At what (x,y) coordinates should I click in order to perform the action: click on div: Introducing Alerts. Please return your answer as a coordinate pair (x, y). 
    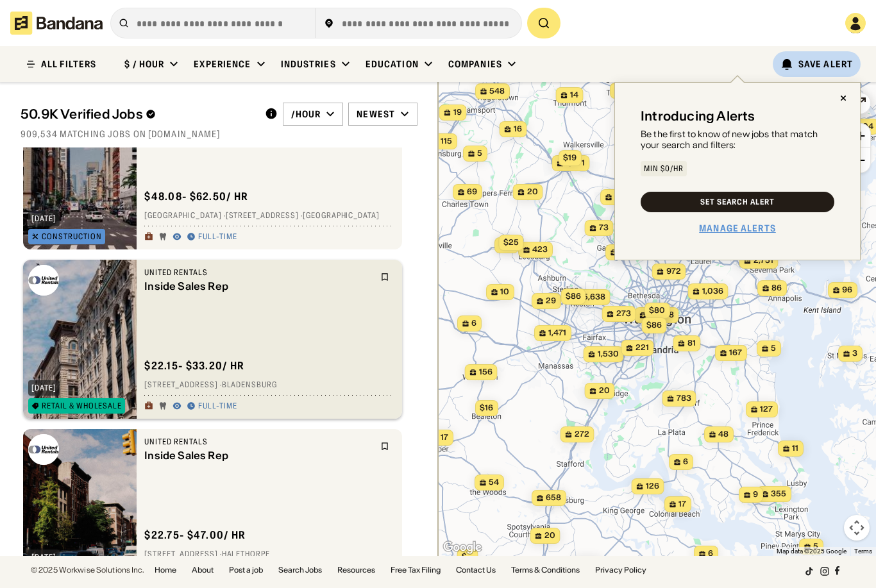
    Looking at the image, I should click on (698, 116).